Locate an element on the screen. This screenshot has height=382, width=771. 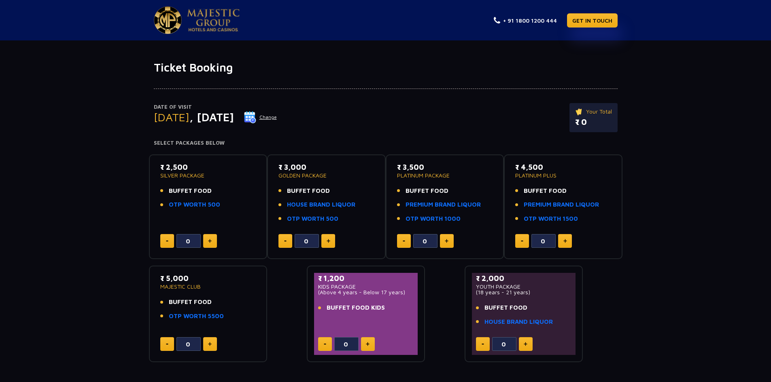
p: YOUTH PACKAGE is located at coordinates (523, 287).